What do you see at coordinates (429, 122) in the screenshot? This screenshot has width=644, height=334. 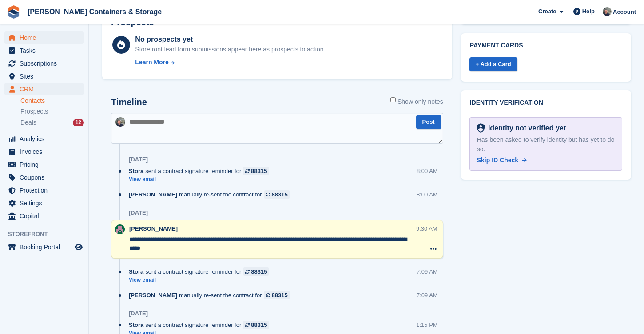 I see `button: Post` at bounding box center [429, 122].